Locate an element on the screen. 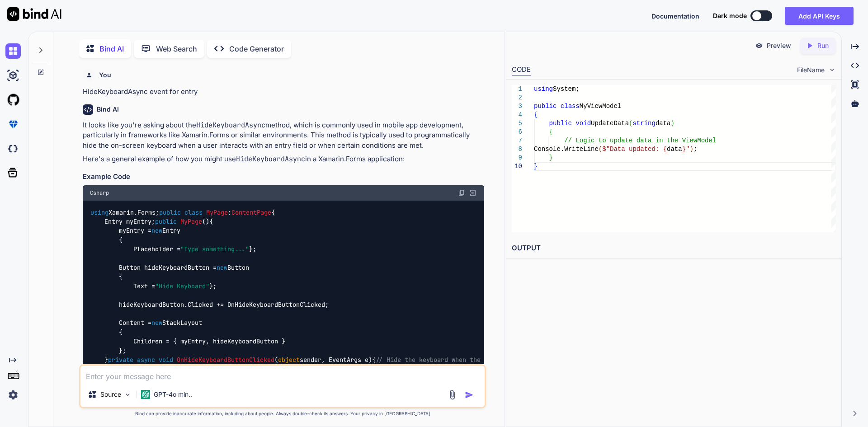  span: ContentPage is located at coordinates (252, 212).